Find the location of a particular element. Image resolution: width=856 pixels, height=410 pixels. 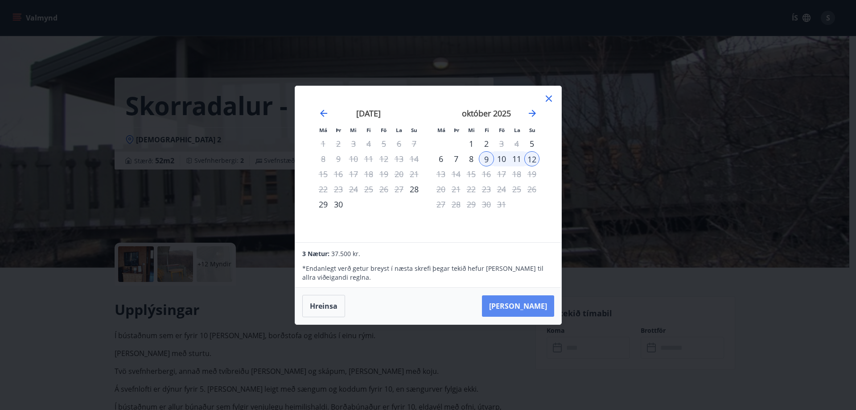

td: Not available. fimmtudagur, 25. september 2025 is located at coordinates (369, 189).